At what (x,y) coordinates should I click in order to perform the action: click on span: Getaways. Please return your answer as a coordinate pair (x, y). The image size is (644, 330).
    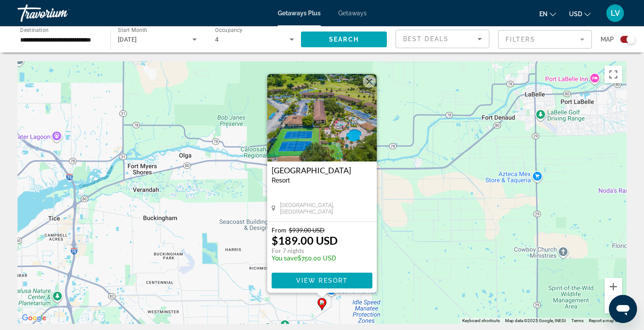
    Looking at the image, I should click on (352, 13).